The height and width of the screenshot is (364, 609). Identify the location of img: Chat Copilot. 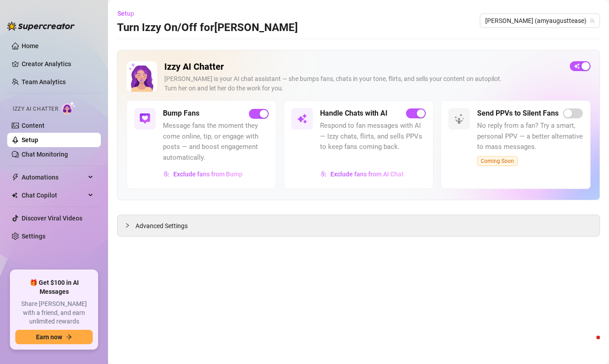
(14, 195).